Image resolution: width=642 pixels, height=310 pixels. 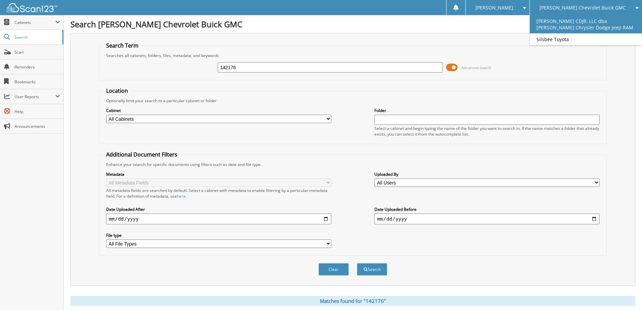 What do you see at coordinates (219, 209) in the screenshot?
I see `label: Date Uploaded After` at bounding box center [219, 209].